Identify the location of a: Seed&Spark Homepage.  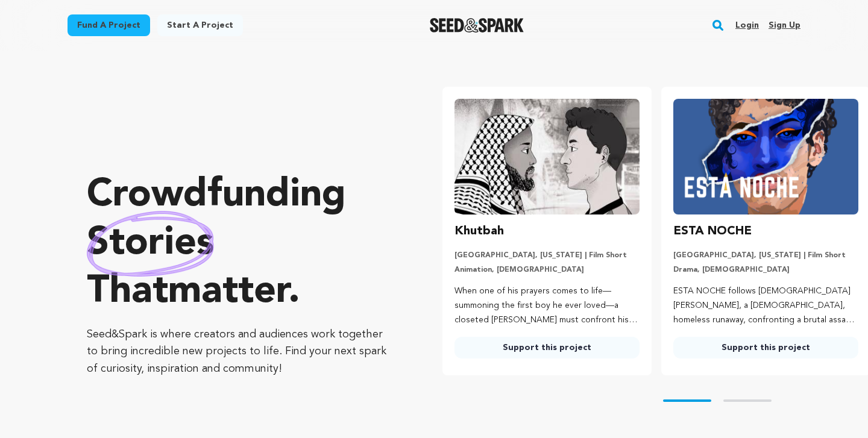
(477, 25).